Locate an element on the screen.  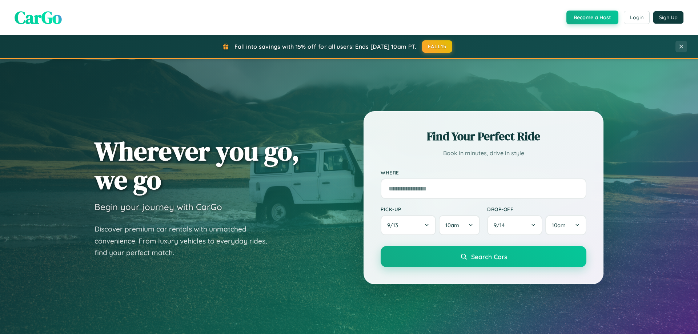
h2: Find Your Perfect Ride is located at coordinates (483, 136).